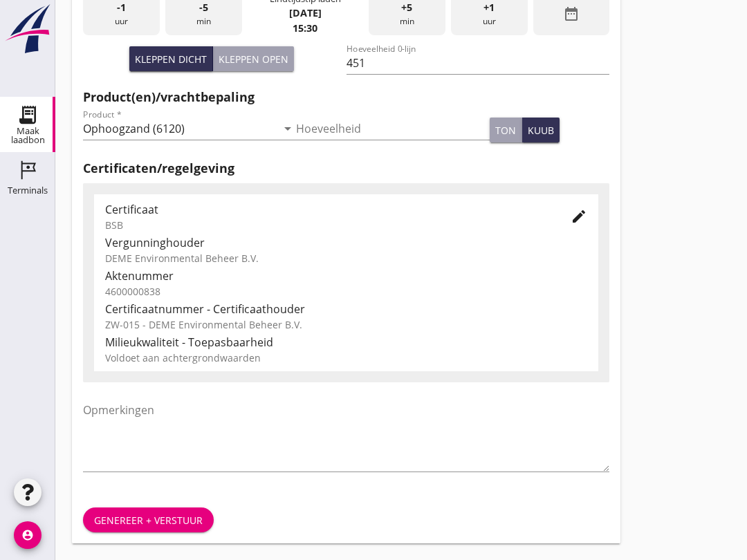  Describe the element at coordinates (326, 225) in the screenshot. I see `div: BSB` at that location.